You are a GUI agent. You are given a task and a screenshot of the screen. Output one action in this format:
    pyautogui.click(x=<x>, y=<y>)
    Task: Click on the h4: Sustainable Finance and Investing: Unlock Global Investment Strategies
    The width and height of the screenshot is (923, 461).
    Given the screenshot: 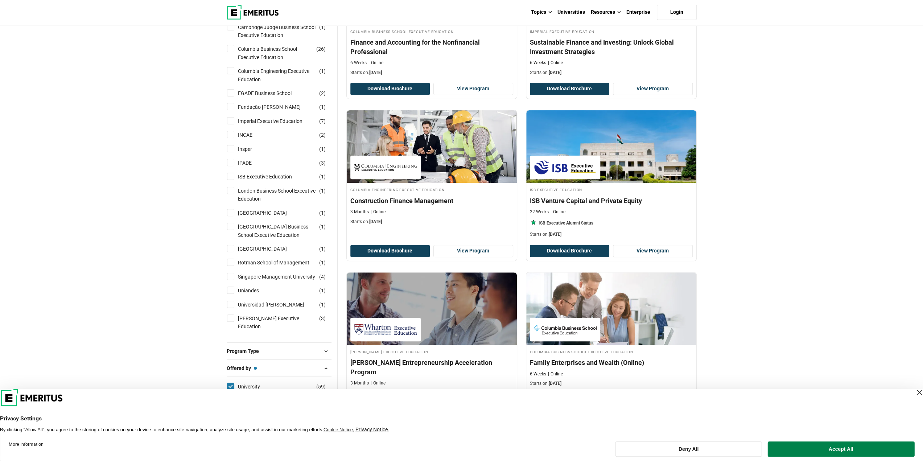 What is the action you would take?
    pyautogui.click(x=611, y=47)
    